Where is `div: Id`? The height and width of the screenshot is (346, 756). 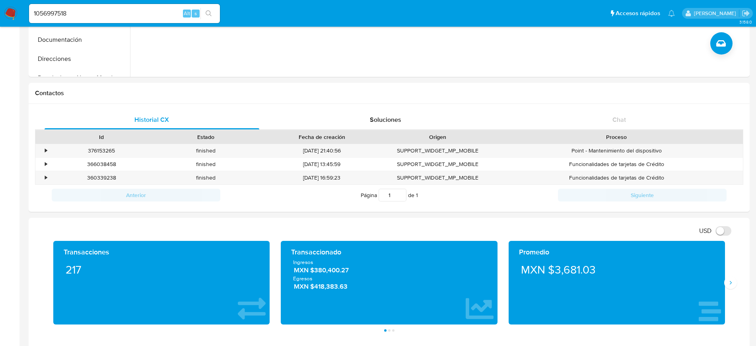 div: Id is located at coordinates (101, 137).